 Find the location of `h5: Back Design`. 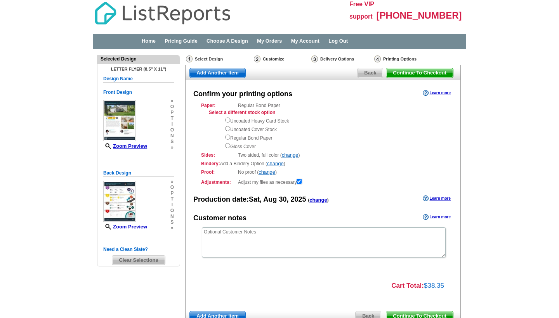

h5: Back Design is located at coordinates (139, 173).